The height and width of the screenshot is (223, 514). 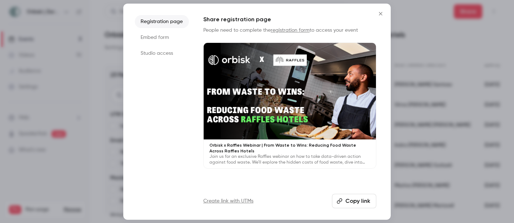 I want to click on h1: Share registration page, so click(x=290, y=19).